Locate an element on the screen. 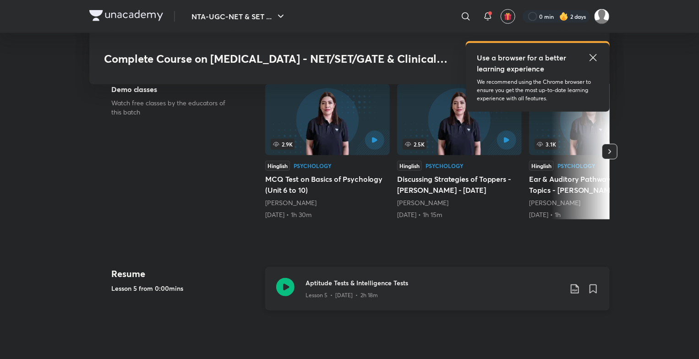 This screenshot has height=359, width=699. h5: Use a browser for a better learning experience is located at coordinates (522, 63).